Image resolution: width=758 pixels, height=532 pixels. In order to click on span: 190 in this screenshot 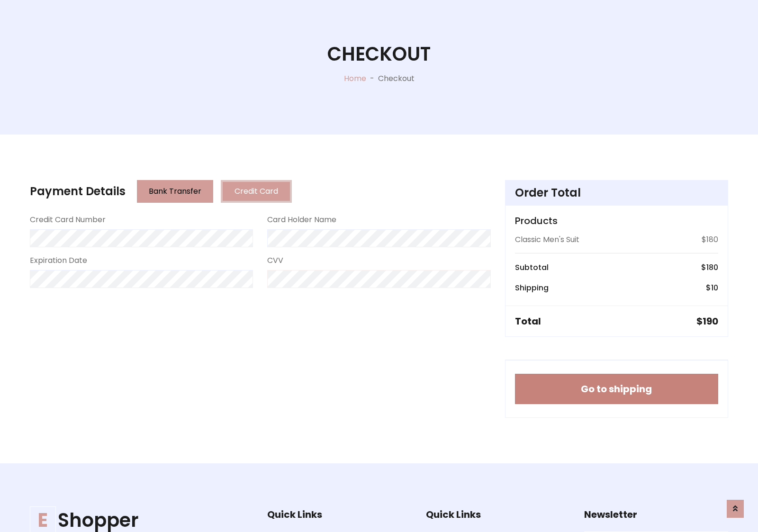, I will do `click(710, 321)`.